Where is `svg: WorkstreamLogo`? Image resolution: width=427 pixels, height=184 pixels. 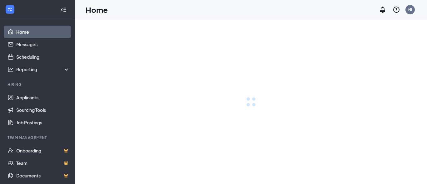 svg: WorkstreamLogo is located at coordinates (10, 9).